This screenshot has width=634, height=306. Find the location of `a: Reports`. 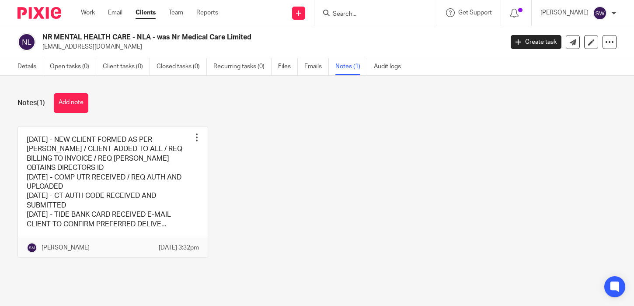

a: Reports is located at coordinates (207, 13).